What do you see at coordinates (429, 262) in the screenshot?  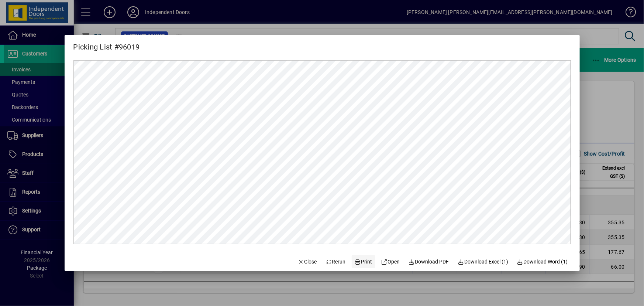 I see `span: Download PDF` at bounding box center [429, 262].